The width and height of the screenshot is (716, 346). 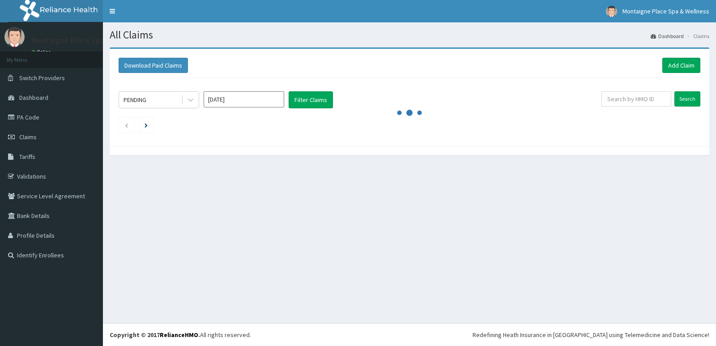 I want to click on a: Next page, so click(x=146, y=125).